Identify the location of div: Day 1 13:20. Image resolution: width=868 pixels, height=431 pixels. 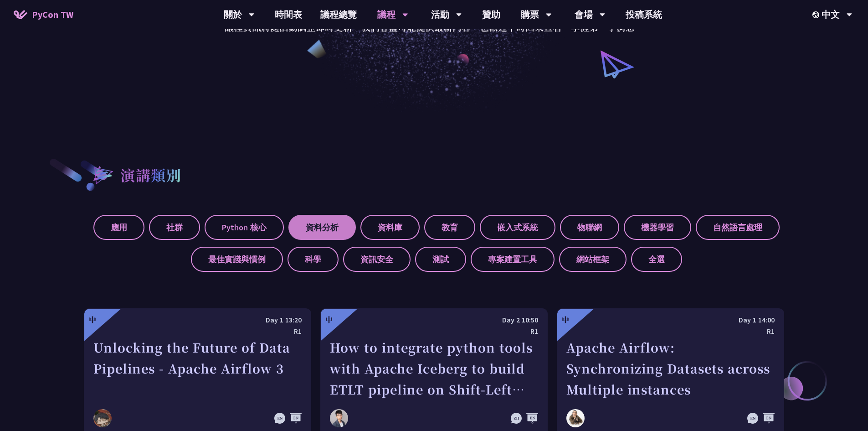
(197, 319).